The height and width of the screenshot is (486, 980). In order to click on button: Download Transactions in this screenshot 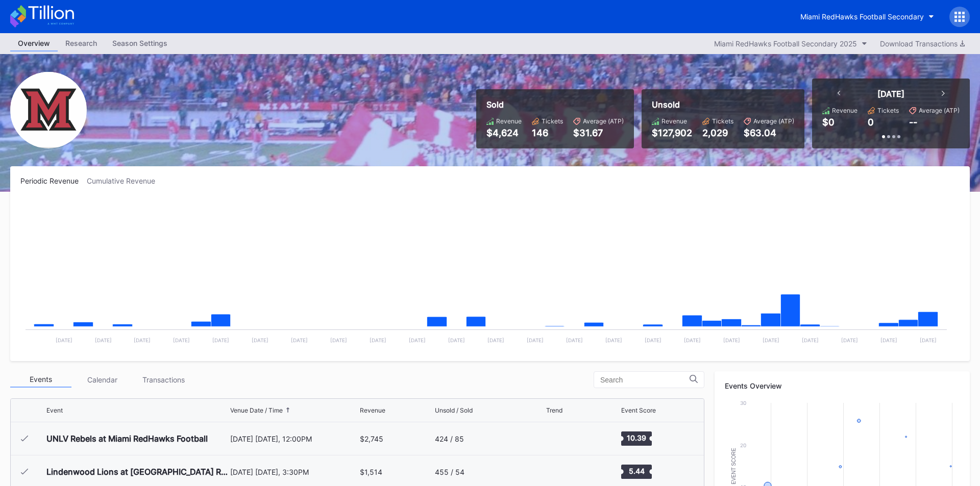, I will do `click(922, 43)`.